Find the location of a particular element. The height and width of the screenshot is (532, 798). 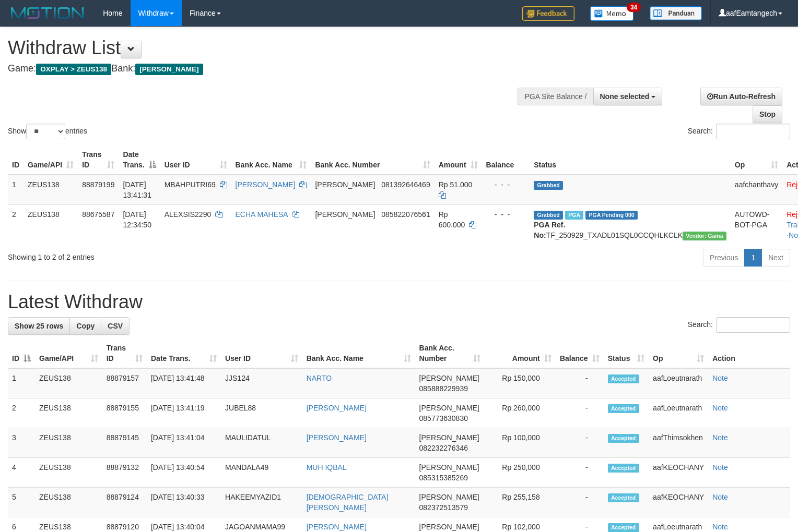

td: AUTOWD-BOT-PGA is located at coordinates (756, 224).